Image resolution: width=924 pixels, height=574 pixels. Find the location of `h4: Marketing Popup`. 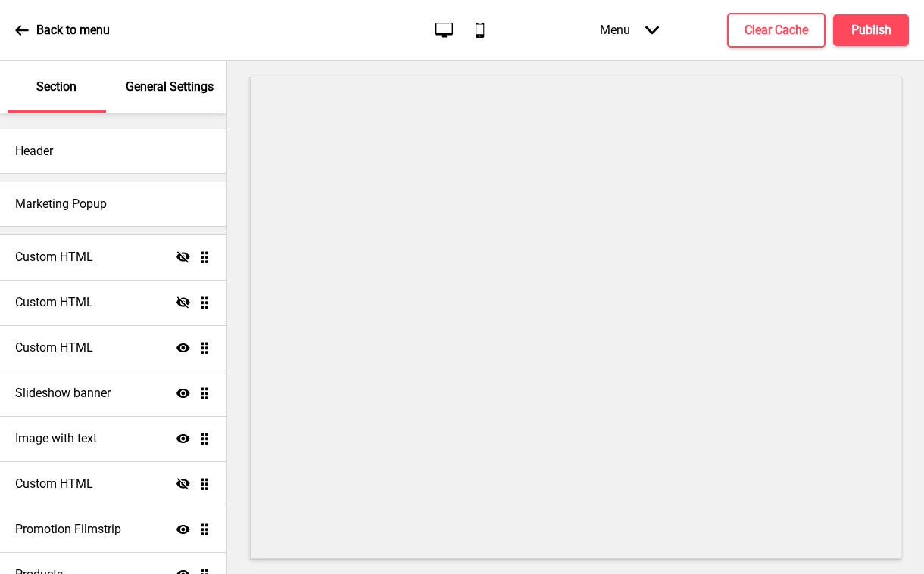

h4: Marketing Popup is located at coordinates (61, 205).